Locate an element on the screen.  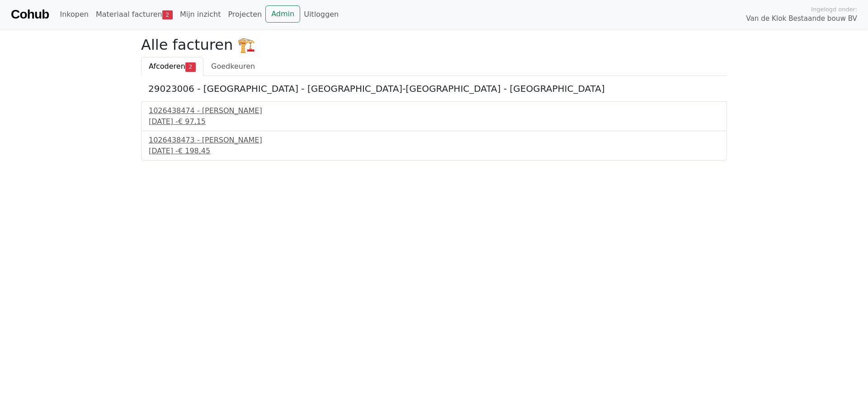
a: Uitloggen is located at coordinates (321, 14).